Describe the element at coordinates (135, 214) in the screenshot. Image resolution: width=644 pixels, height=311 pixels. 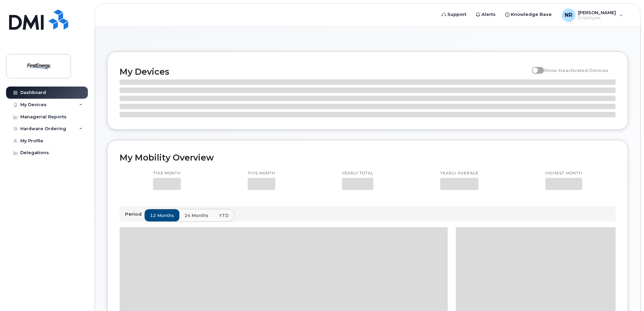
I see `p: Period` at that location.